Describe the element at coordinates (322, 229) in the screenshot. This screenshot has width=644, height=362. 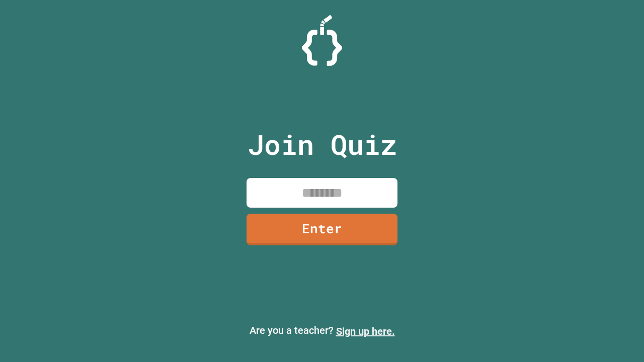
I see `a: Enter` at that location.